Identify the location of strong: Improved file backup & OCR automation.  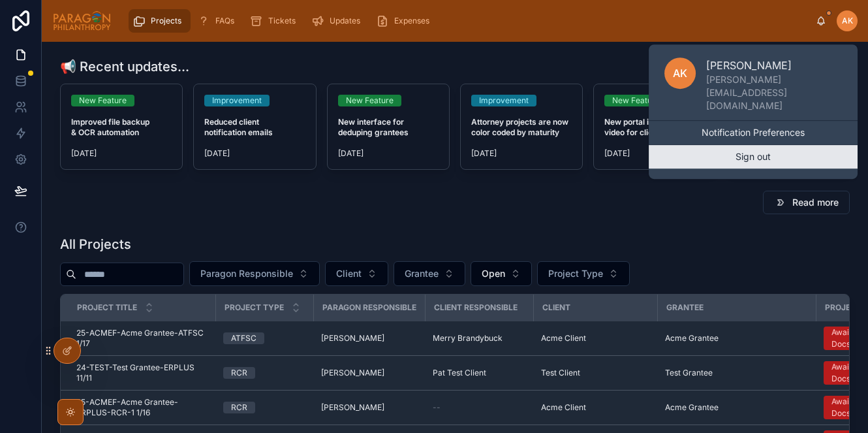
(111, 127).